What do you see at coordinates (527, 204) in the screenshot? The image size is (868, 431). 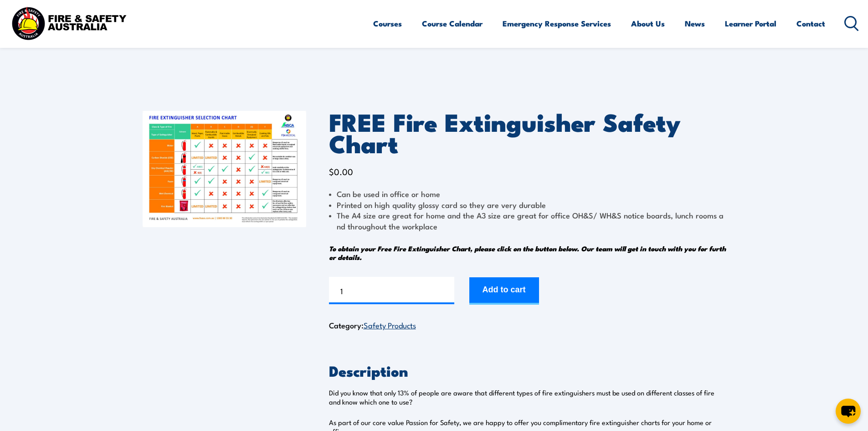 I see `li: Printed on high quality glossy card so they are very durable` at bounding box center [527, 204].